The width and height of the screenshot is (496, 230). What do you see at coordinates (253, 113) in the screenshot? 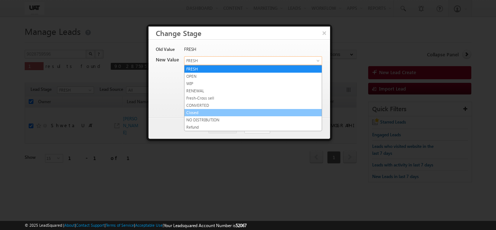
I see `a: Closed` at bounding box center [253, 113].